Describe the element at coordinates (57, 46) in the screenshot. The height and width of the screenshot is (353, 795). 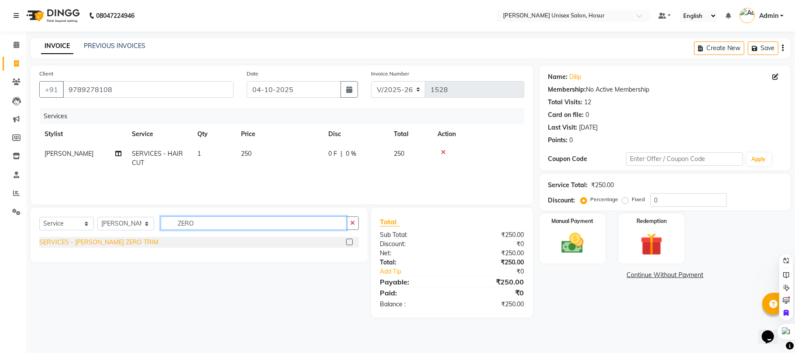
I see `a: INVOICE` at that location.